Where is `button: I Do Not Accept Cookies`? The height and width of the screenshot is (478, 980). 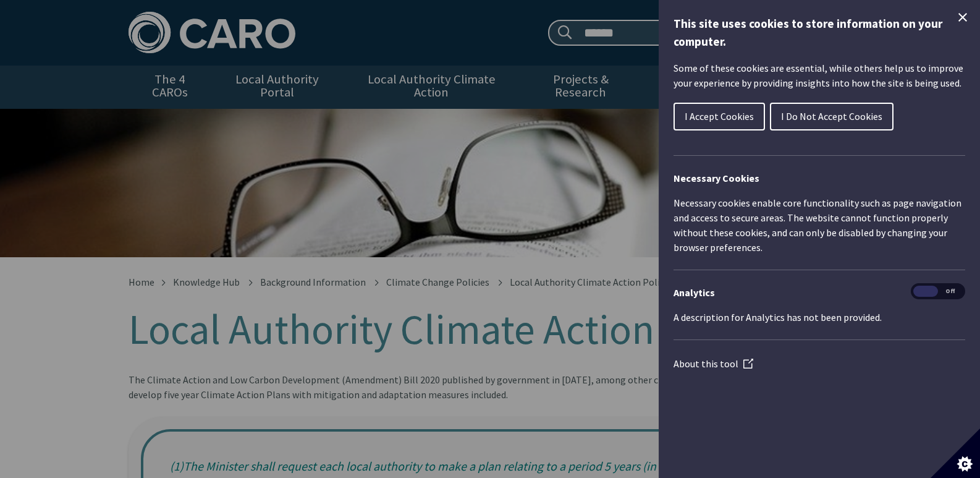 button: I Do Not Accept Cookies is located at coordinates (832, 116).